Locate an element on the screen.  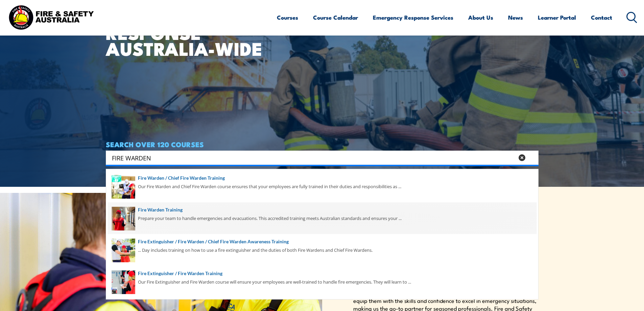
a: Fire Extinguisher / Fire Warden / Chief Fire Warden Awareness Training is located at coordinates (322, 242).